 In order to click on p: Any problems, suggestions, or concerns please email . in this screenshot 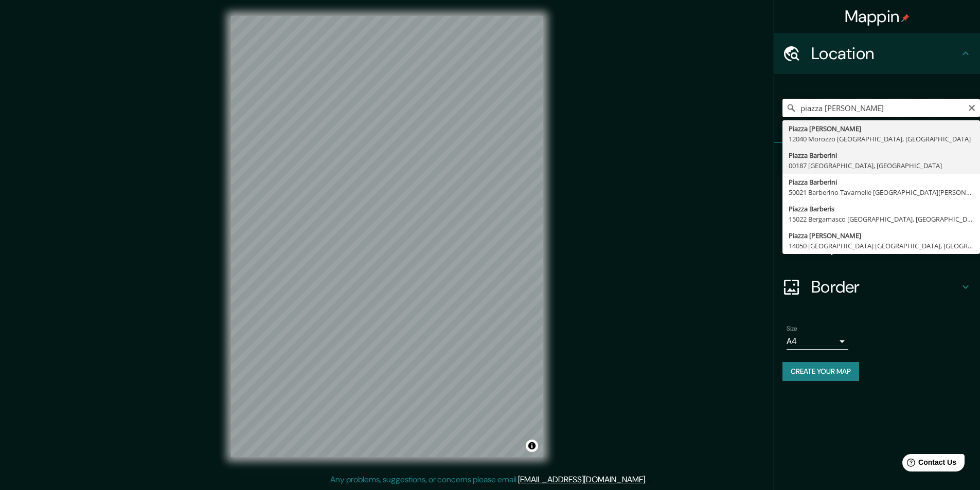, I will do `click(488, 480)`.